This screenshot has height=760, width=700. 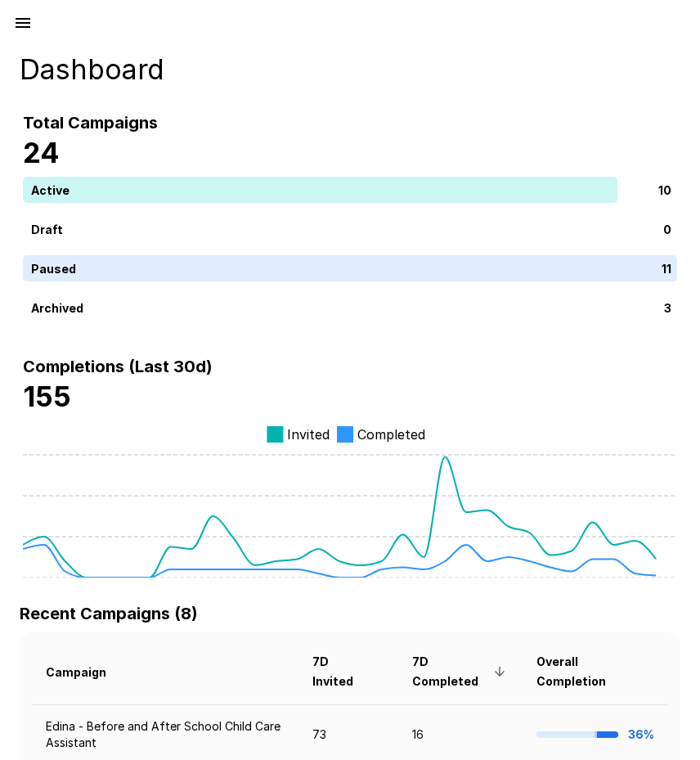 What do you see at coordinates (350, 672) in the screenshot?
I see `span: 7D Invited` at bounding box center [350, 672].